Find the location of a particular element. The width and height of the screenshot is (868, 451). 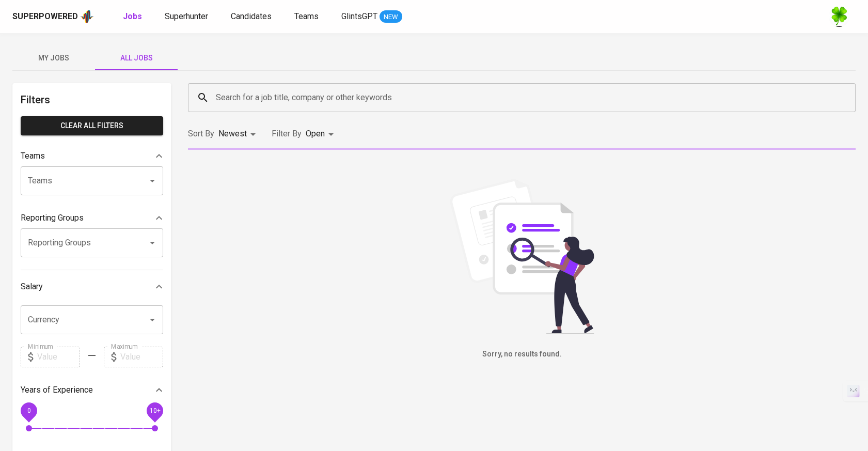

span: Teams is located at coordinates (306, 16).